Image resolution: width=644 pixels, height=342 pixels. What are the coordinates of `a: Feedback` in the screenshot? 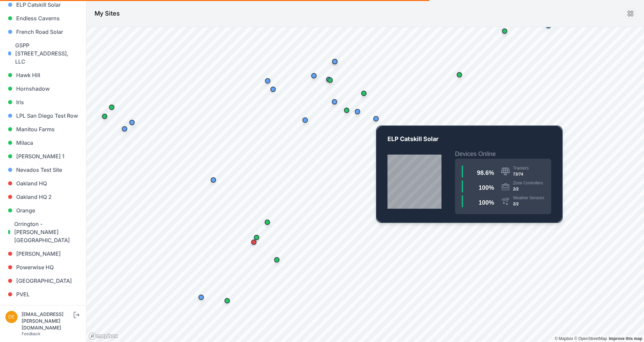 It's located at (31, 333).